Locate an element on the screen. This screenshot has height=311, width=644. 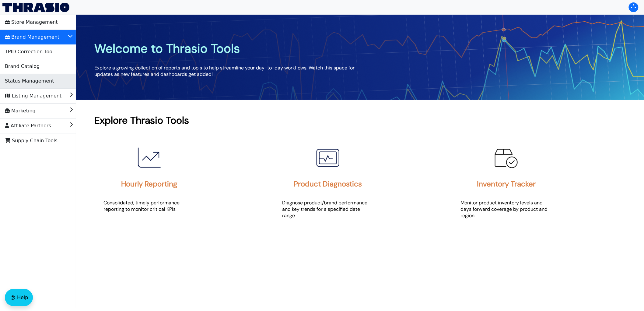
p: Consolidated, timely performance reporting to monitor critical KPIs is located at coordinates (149, 206).